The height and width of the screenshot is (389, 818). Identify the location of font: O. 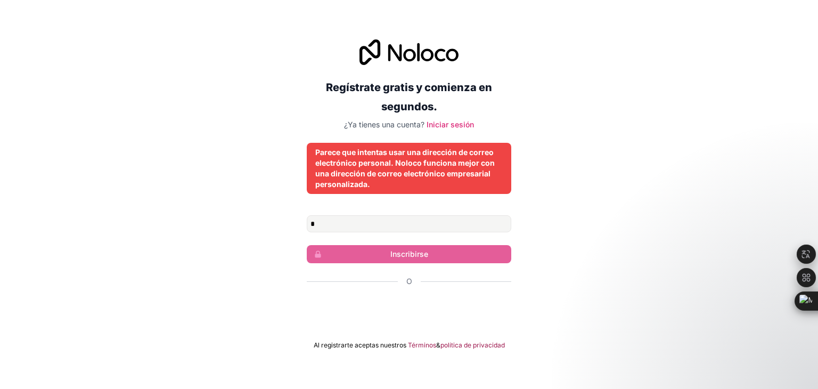
(409, 281).